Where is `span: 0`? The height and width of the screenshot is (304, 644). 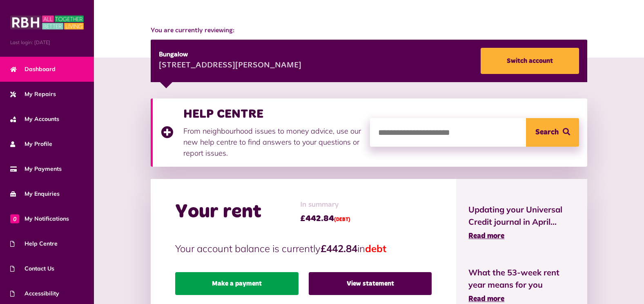
span: 0 is located at coordinates (14, 219).